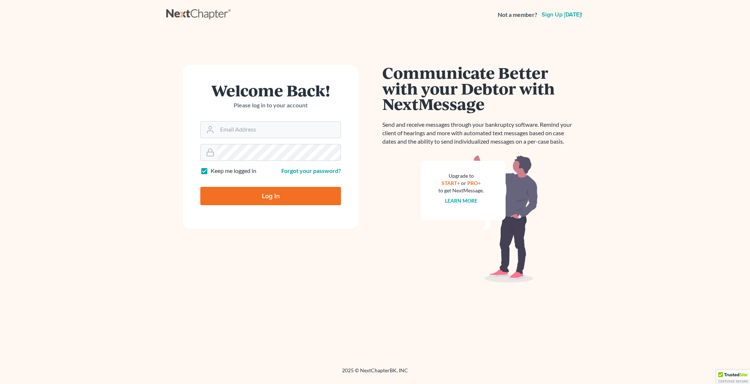 This screenshot has height=384, width=750. What do you see at coordinates (271, 105) in the screenshot?
I see `p: Please log in to your account` at bounding box center [271, 105].